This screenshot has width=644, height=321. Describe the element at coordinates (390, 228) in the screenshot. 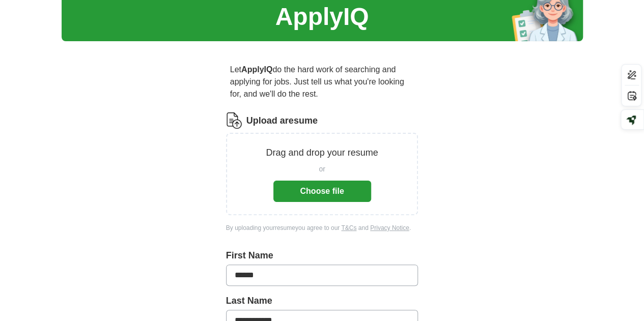

I see `a: Privacy Notice` at that location.